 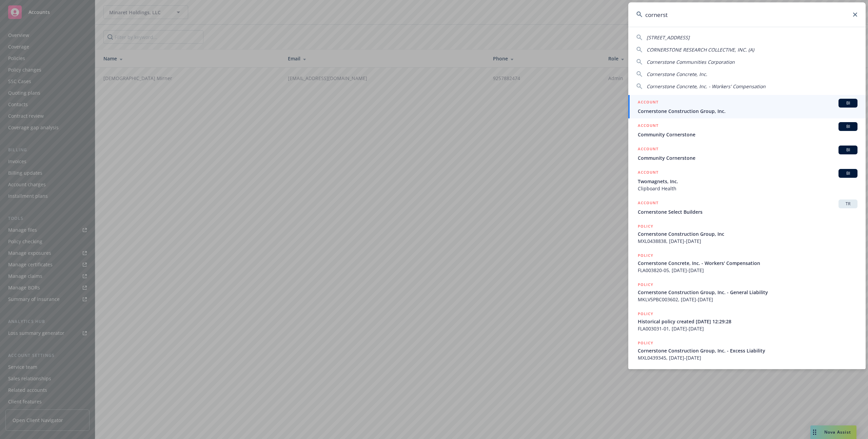 I want to click on a: ACCOUNTTRCornerstone Select Builders, so click(x=747, y=207).